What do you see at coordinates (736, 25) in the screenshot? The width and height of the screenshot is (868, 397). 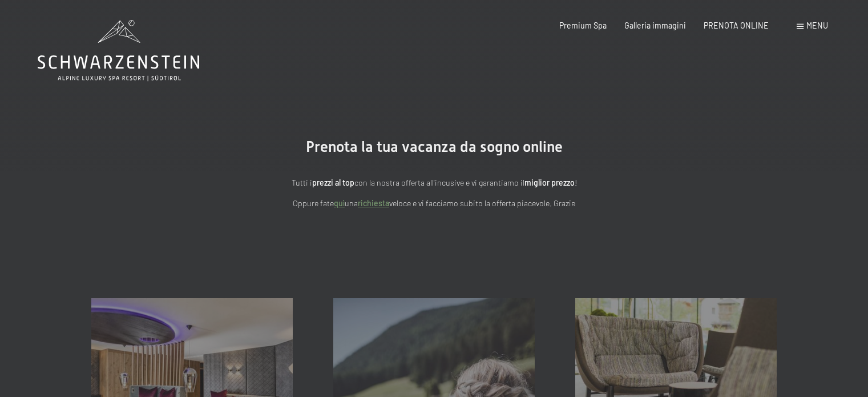 I see `span: PRENOTA ONLINE` at bounding box center [736, 25].